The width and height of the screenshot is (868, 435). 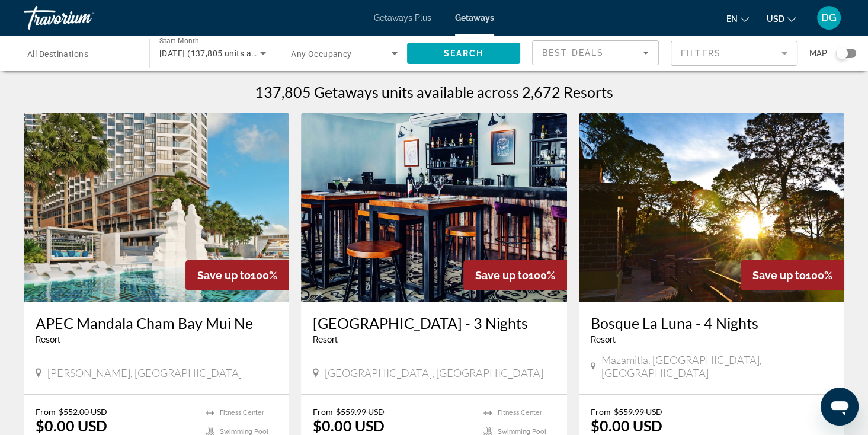 What do you see at coordinates (474, 18) in the screenshot?
I see `a: Getaways` at bounding box center [474, 18].